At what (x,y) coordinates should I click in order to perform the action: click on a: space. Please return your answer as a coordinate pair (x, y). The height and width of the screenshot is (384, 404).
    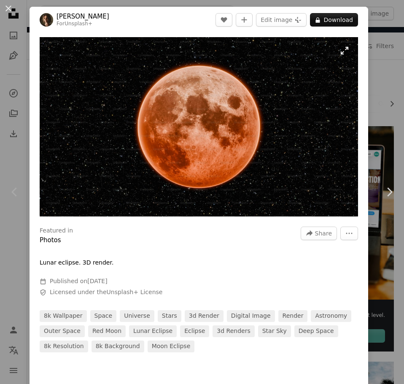
    Looking at the image, I should click on (103, 316).